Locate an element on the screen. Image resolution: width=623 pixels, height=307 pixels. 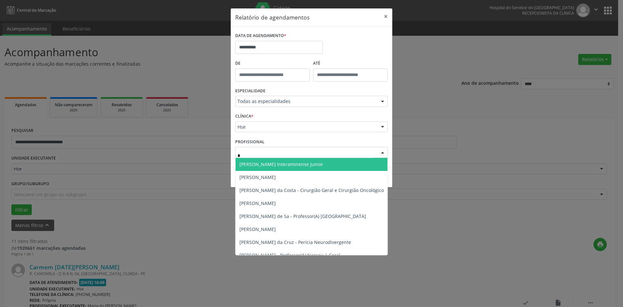
span: Todas as especialidades is located at coordinates (306, 101).